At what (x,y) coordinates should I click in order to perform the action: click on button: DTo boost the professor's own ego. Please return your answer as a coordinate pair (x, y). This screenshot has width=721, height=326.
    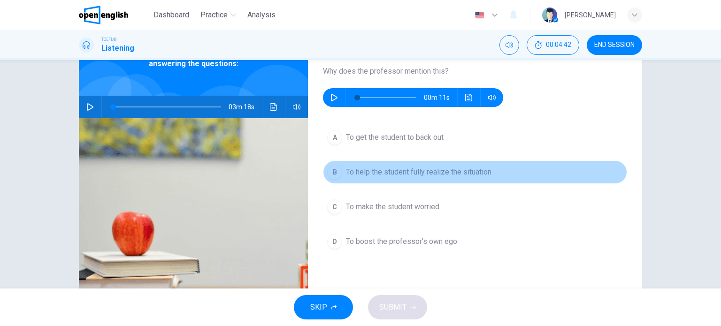
    Looking at the image, I should click on (475, 242).